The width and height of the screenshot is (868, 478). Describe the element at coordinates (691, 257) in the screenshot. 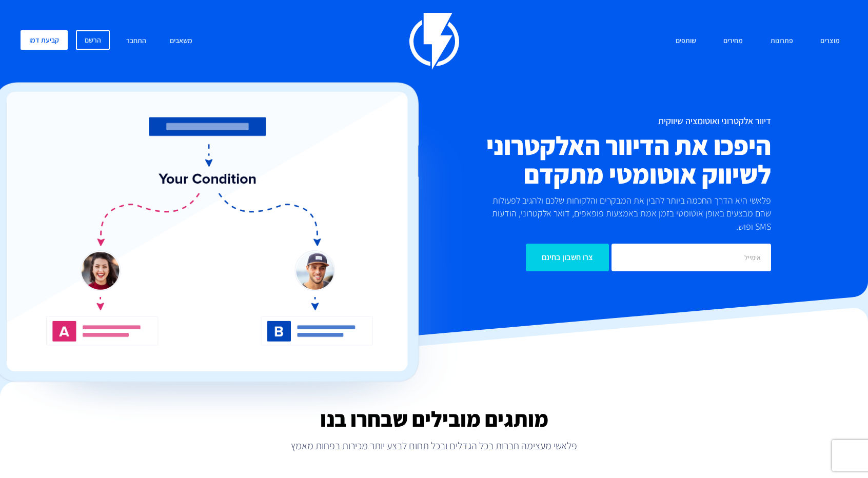

I see `input: אימייל` at that location.